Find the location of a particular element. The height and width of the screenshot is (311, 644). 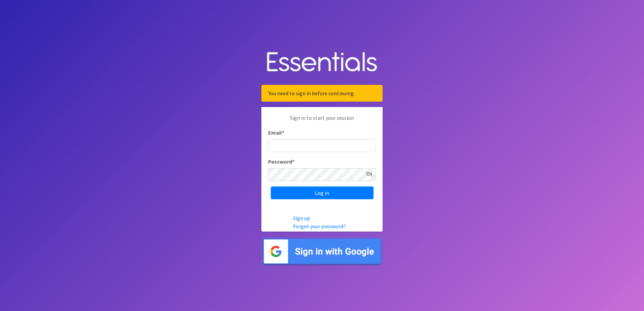

a: Forgot your password? is located at coordinates (319, 226).